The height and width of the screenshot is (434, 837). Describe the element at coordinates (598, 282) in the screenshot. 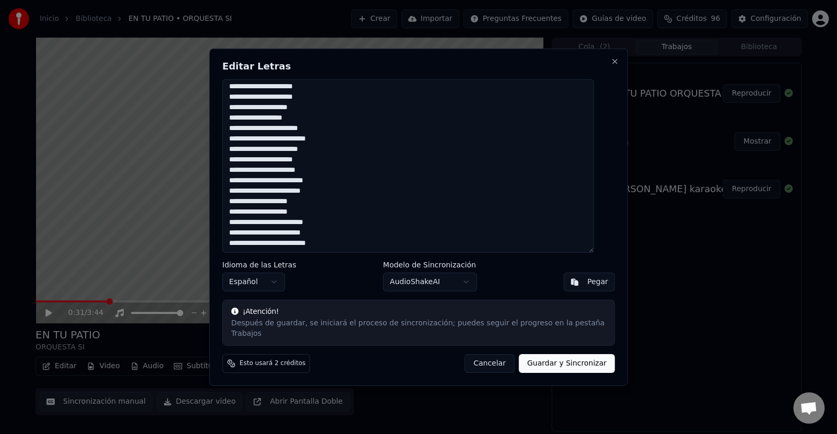

I see `div: Pegar` at that location.